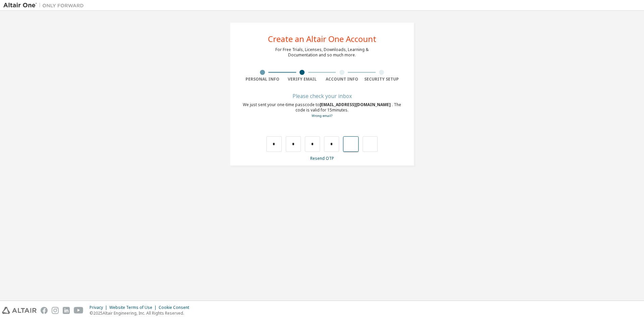 The width and height of the screenshot is (644, 320). I want to click on div: Please check your inbox, so click(322, 96).